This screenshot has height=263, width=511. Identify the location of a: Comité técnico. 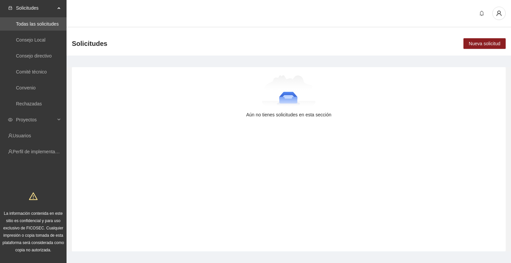
(31, 72).